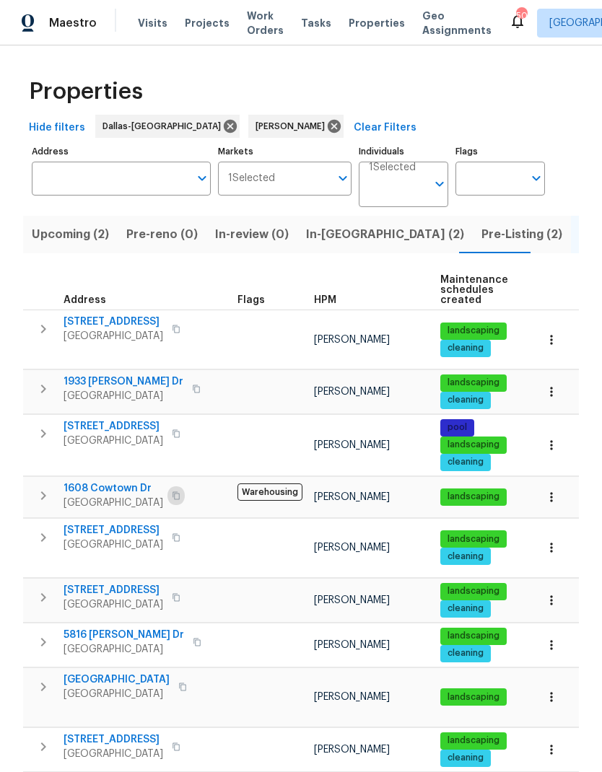 This screenshot has width=602, height=772. Describe the element at coordinates (316, 23) in the screenshot. I see `span: Tasks` at that location.